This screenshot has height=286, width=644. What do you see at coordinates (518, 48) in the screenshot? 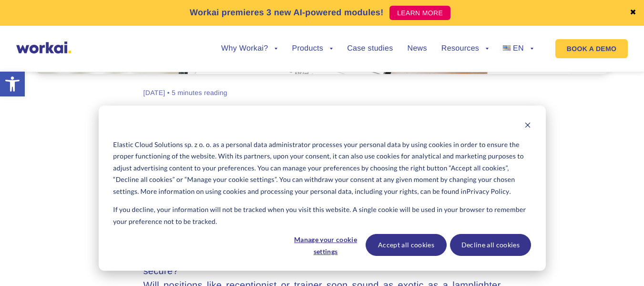
I see `span: EN` at bounding box center [518, 48].